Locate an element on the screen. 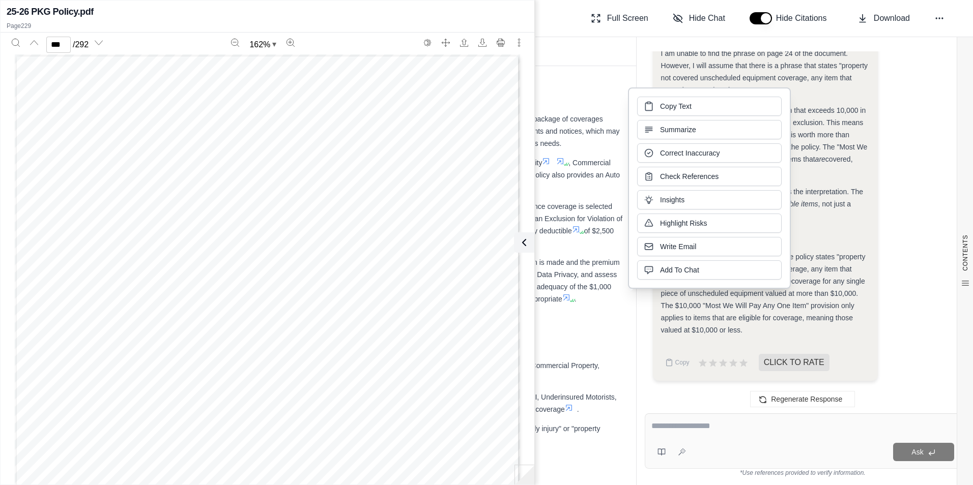 This screenshot has width=973, height=485. span: Ask is located at coordinates (917, 452).